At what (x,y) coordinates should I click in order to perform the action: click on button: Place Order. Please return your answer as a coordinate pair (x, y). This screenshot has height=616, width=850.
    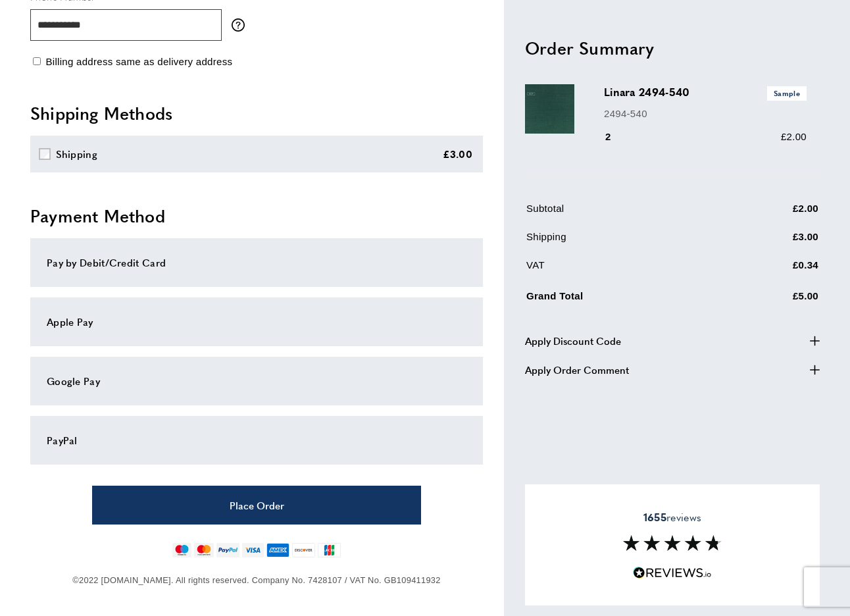
    Looking at the image, I should click on (257, 505).